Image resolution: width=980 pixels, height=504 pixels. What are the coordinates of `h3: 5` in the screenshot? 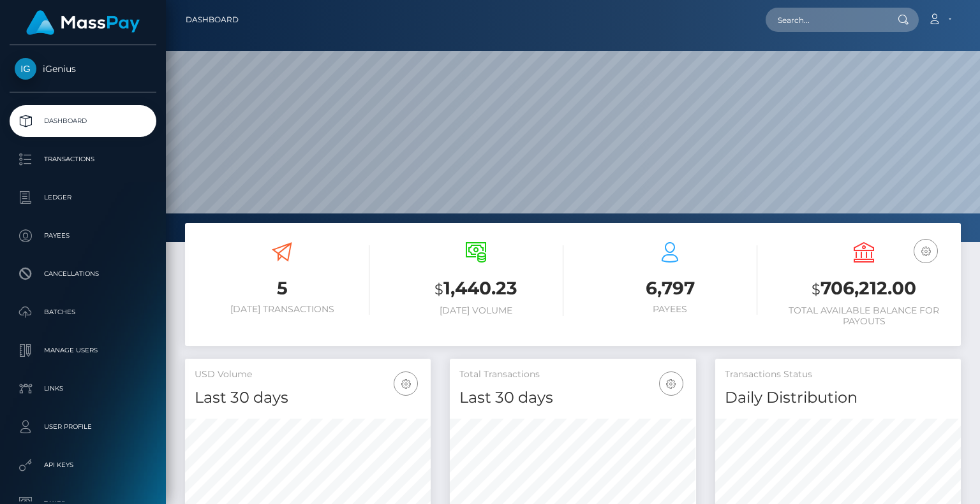 It's located at (282, 288).